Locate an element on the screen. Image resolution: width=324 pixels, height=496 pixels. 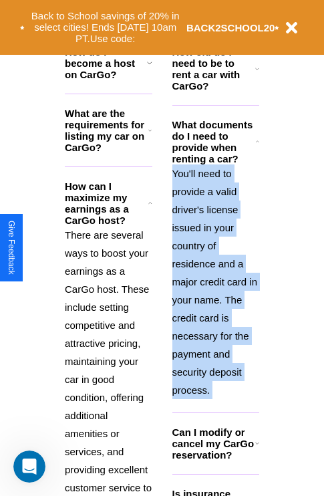
div: Give Feedback is located at coordinates (11, 248).